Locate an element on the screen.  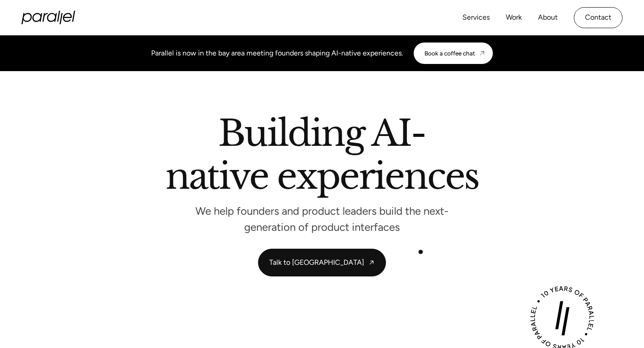
img: CTA arrow image is located at coordinates (482, 53).